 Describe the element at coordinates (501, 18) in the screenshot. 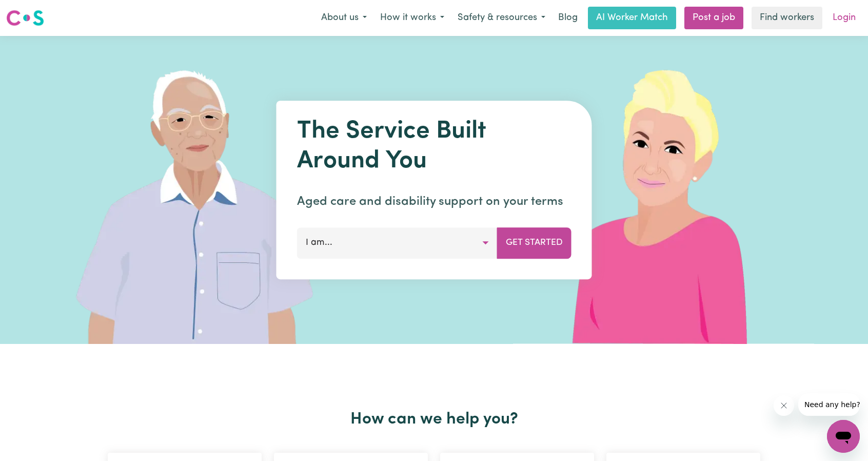

I see `button: Safety & resources` at that location.